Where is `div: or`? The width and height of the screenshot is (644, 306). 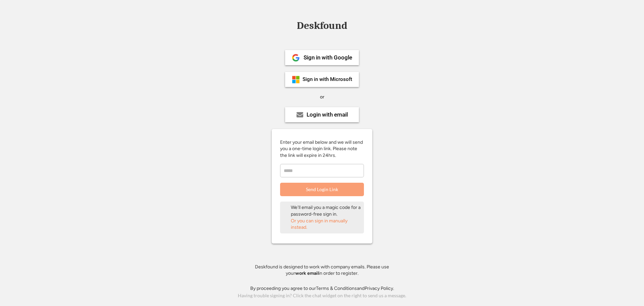 div: or is located at coordinates (322, 97).